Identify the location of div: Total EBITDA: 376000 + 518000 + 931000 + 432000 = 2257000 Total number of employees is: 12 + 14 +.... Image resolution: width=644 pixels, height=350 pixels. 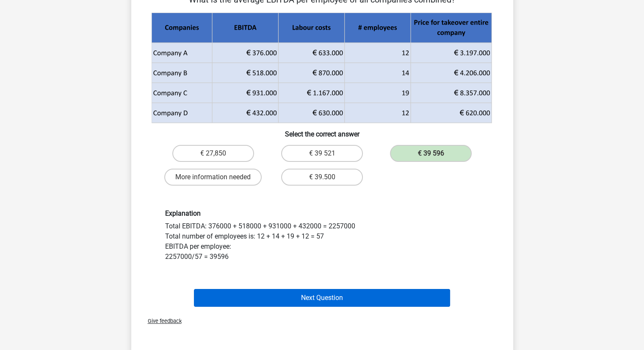
(322, 235).